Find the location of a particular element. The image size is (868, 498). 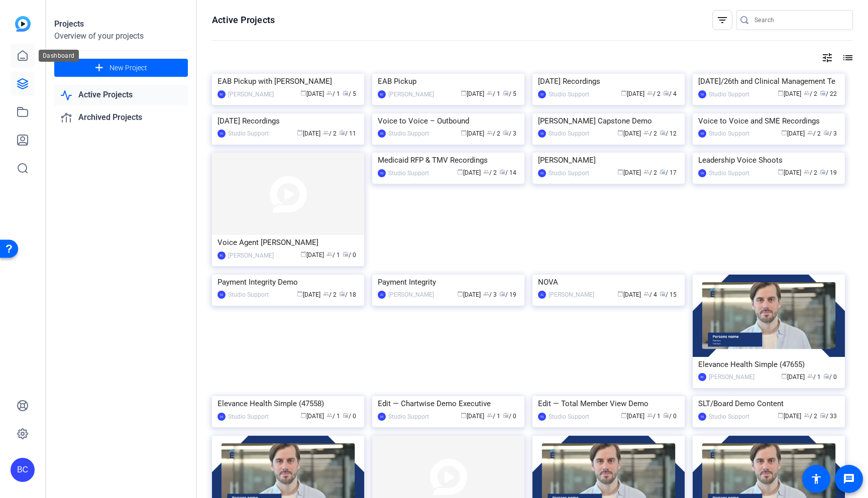

span: / 15 is located at coordinates (668, 295).